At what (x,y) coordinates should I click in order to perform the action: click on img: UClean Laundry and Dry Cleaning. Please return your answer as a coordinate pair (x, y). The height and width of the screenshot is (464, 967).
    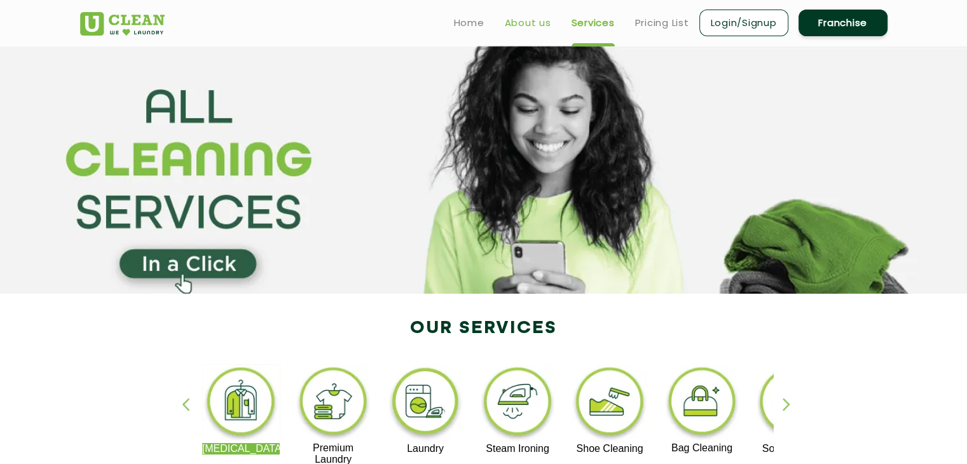
    Looking at the image, I should click on (122, 24).